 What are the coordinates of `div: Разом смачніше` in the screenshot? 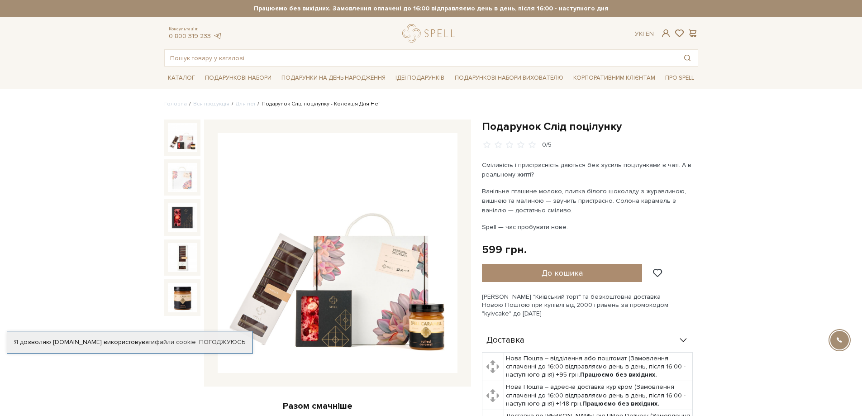 It's located at (318, 406).